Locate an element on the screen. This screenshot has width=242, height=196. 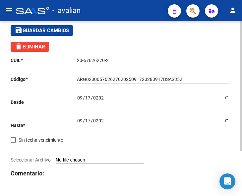
mat-icon: person is located at coordinates (233, 10).